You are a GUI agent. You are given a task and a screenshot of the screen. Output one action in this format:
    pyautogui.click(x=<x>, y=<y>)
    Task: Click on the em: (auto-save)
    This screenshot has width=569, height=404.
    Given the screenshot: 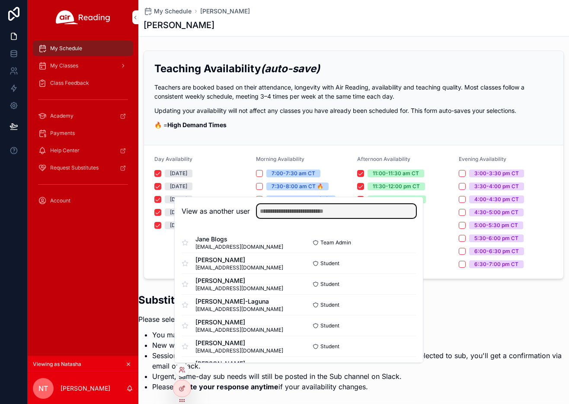 What is the action you would take?
    pyautogui.click(x=290, y=68)
    